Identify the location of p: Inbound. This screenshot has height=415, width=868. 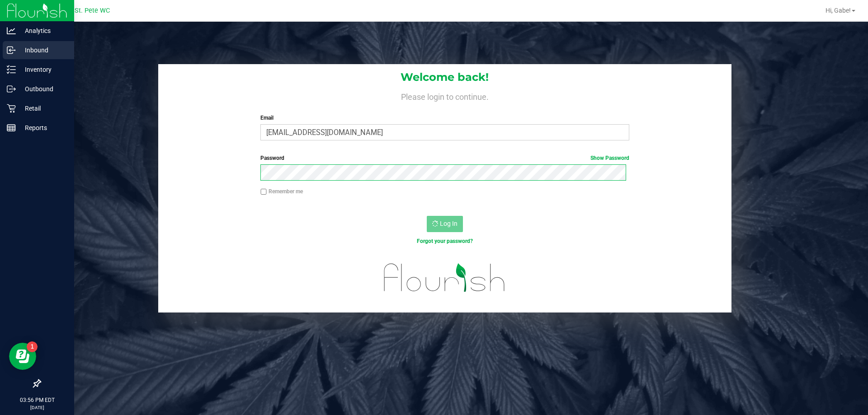
(43, 51).